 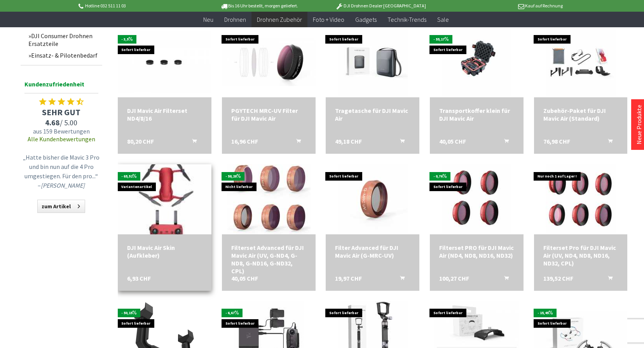 I want to click on a: zum Artikel, so click(x=61, y=206).